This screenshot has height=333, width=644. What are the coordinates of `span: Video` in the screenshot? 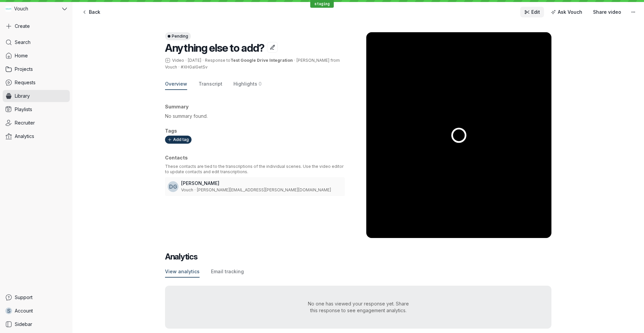 It's located at (178, 60).